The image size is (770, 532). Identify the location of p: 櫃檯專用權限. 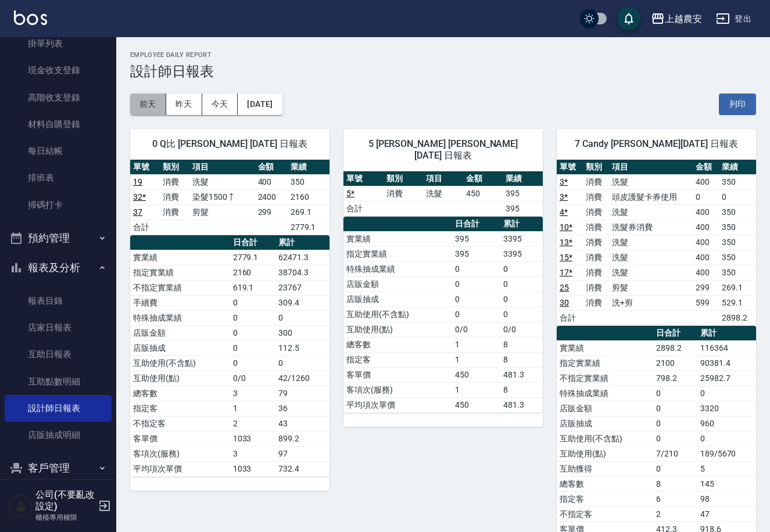
(65, 518).